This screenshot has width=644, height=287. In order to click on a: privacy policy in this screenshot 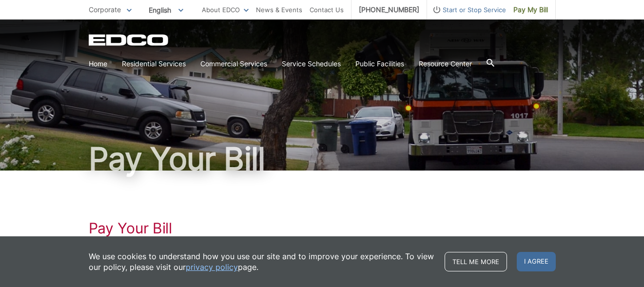, I will do `click(211, 267)`.